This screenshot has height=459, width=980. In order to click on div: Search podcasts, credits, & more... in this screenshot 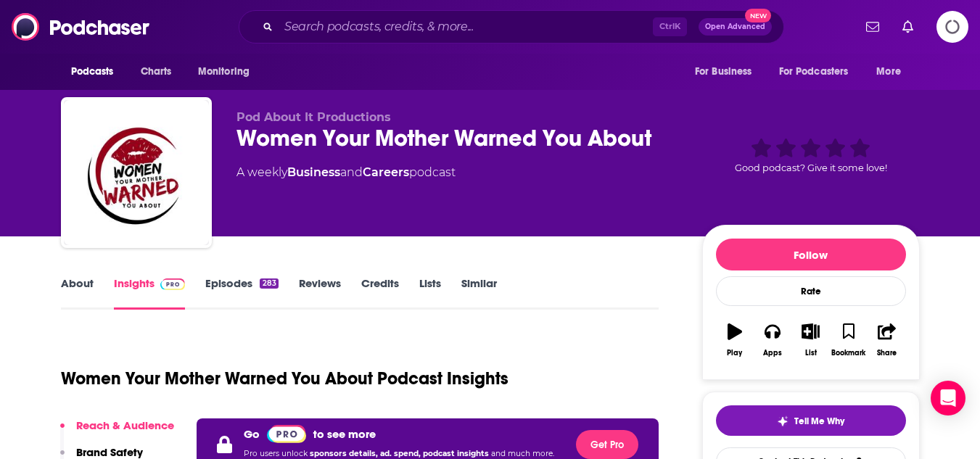, I will do `click(512, 27)`.